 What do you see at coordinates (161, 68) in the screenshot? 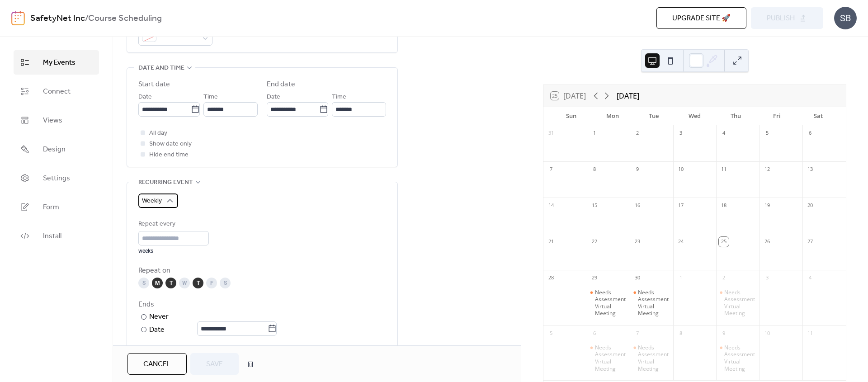
I see `span: Date and time` at bounding box center [161, 68].